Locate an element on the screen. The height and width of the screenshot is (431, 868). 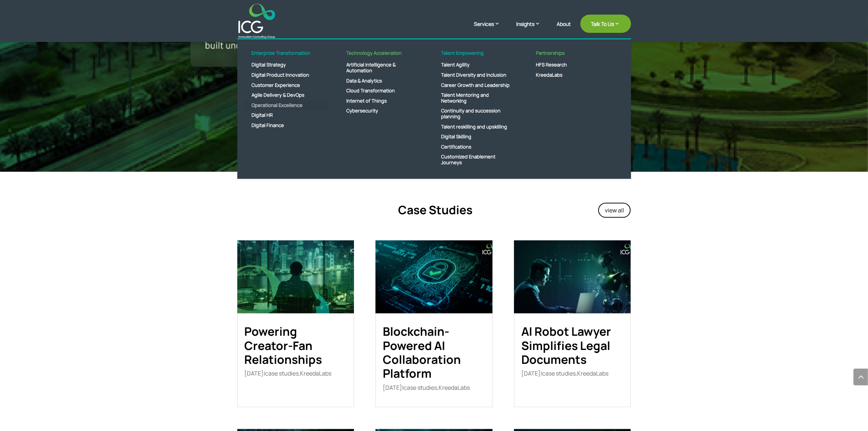
img: AI Robot Lawyer Simplifies Legal Documents is located at coordinates (573, 277).